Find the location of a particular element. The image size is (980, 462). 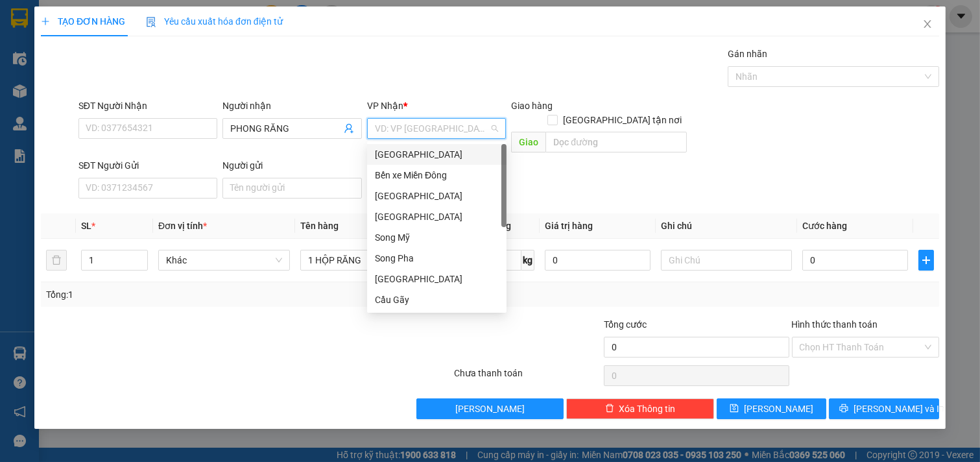

span: Khác is located at coordinates (224, 260).